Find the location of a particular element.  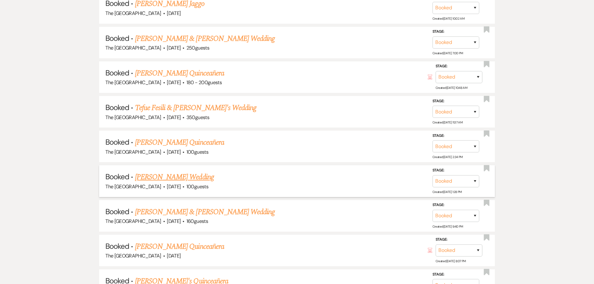

span: 350 guests is located at coordinates (198, 117).